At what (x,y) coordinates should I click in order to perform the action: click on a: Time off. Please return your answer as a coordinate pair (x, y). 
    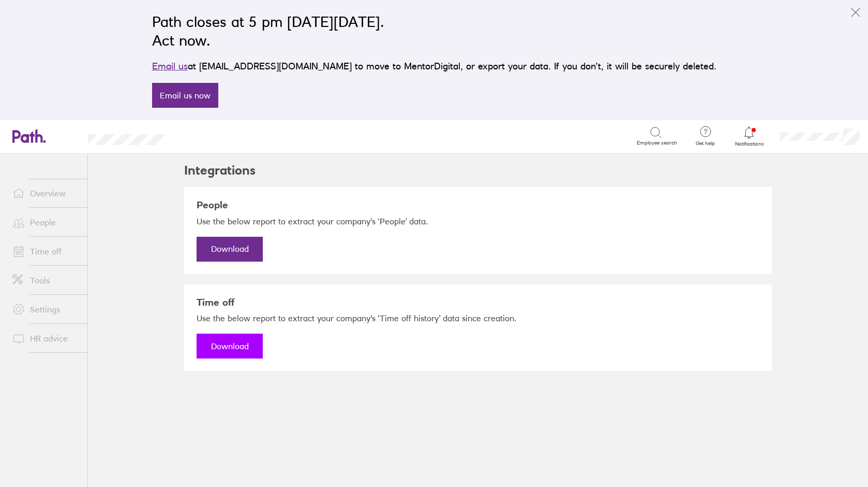
    Looking at the image, I should click on (46, 251).